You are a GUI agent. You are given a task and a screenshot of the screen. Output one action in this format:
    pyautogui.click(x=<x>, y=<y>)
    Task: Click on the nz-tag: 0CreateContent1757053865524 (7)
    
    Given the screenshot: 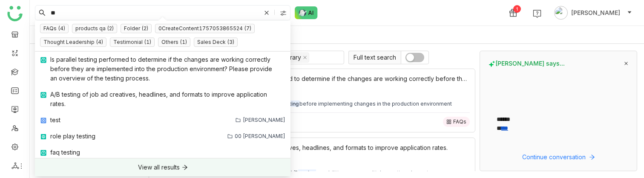 What is the action you would take?
    pyautogui.click(x=205, y=29)
    